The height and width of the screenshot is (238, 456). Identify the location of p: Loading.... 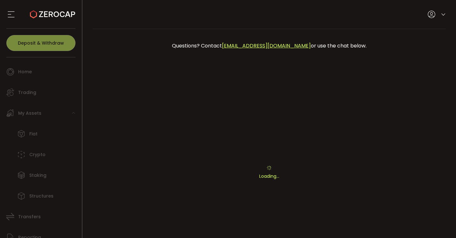
(270, 176).